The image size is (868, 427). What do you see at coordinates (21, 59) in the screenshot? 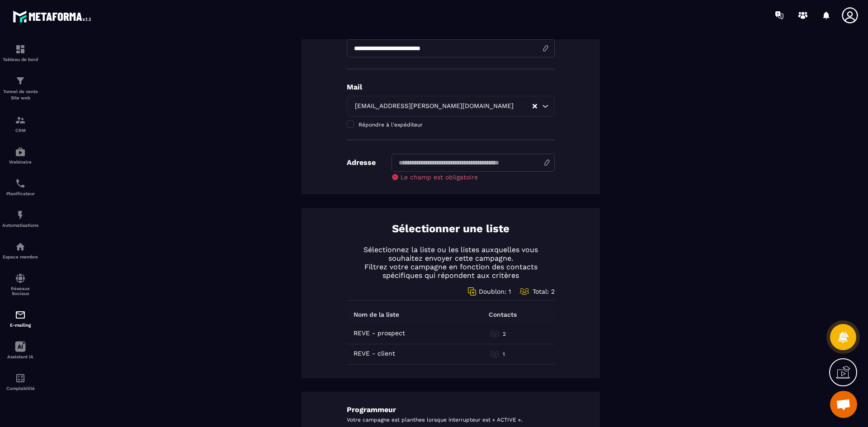
I see `p: Tableau de bord` at bounding box center [21, 59].